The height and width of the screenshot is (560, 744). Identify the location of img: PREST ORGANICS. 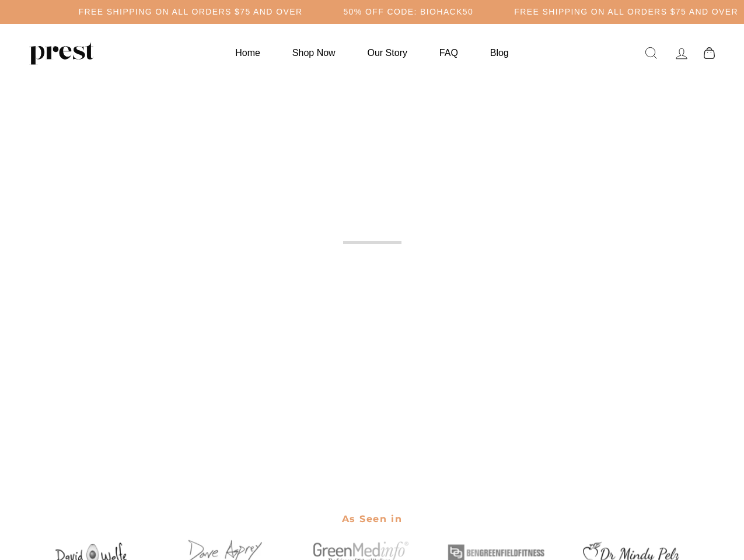
(61, 53).